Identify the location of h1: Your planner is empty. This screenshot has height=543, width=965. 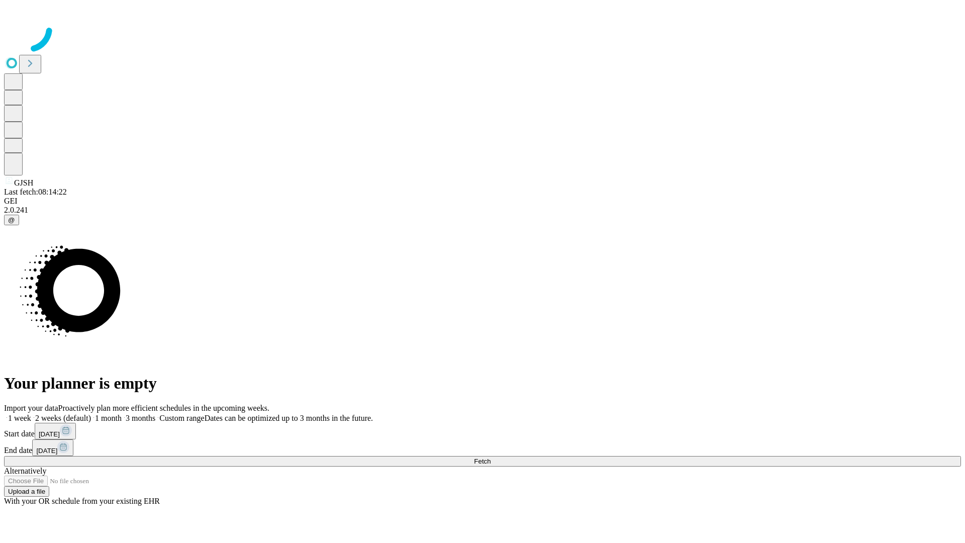
(482, 383).